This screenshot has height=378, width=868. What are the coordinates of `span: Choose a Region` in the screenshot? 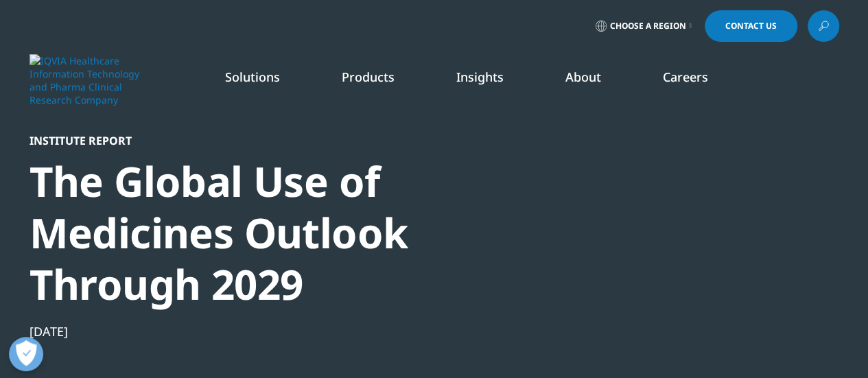 It's located at (648, 26).